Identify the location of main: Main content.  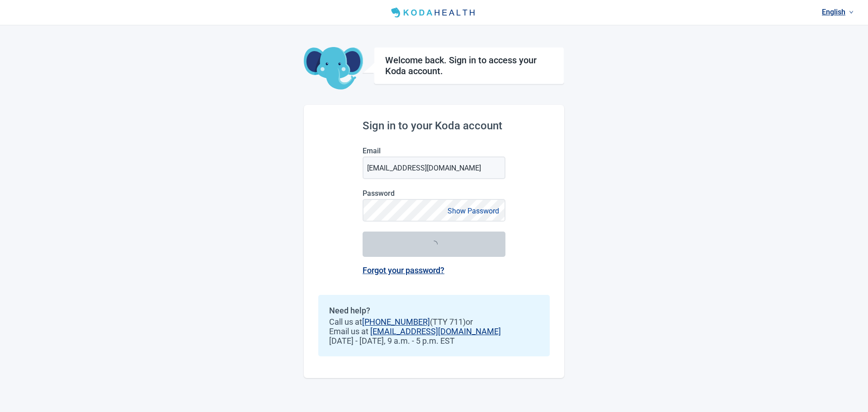
(434, 202).